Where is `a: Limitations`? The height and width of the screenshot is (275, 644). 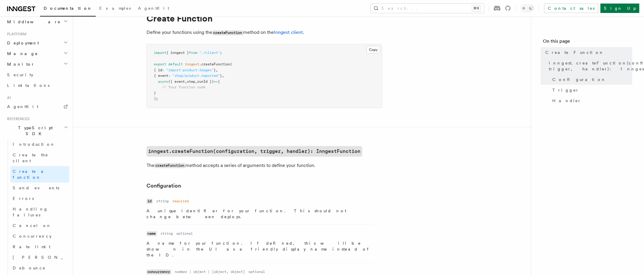
a: Limitations is located at coordinates (37, 85).